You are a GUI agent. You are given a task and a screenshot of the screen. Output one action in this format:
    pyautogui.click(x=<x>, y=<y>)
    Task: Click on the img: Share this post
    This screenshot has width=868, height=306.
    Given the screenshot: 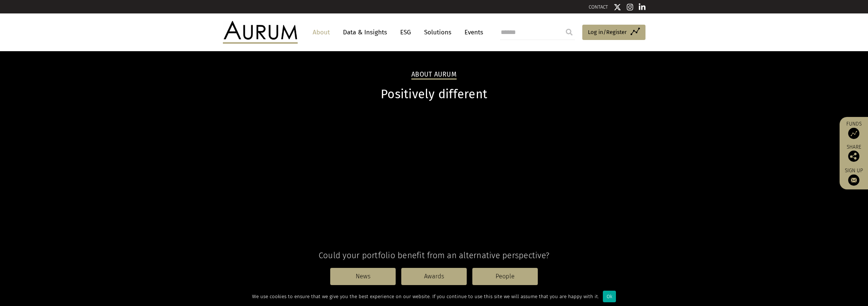 What is the action you would take?
    pyautogui.click(x=853, y=156)
    